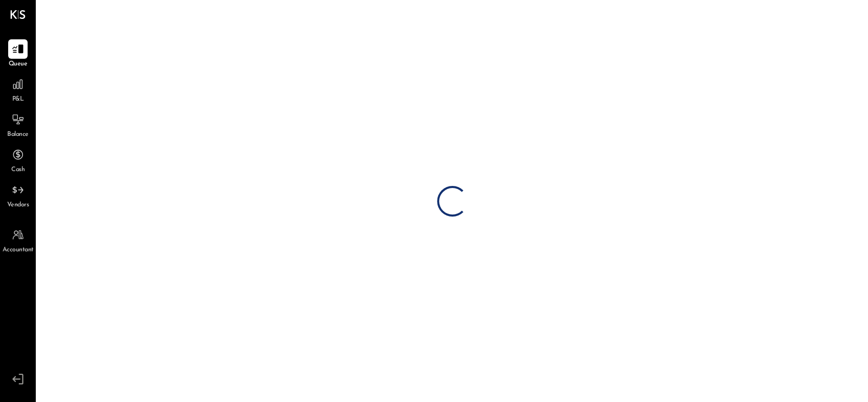 Image resolution: width=868 pixels, height=402 pixels. I want to click on a: Cash, so click(18, 160).